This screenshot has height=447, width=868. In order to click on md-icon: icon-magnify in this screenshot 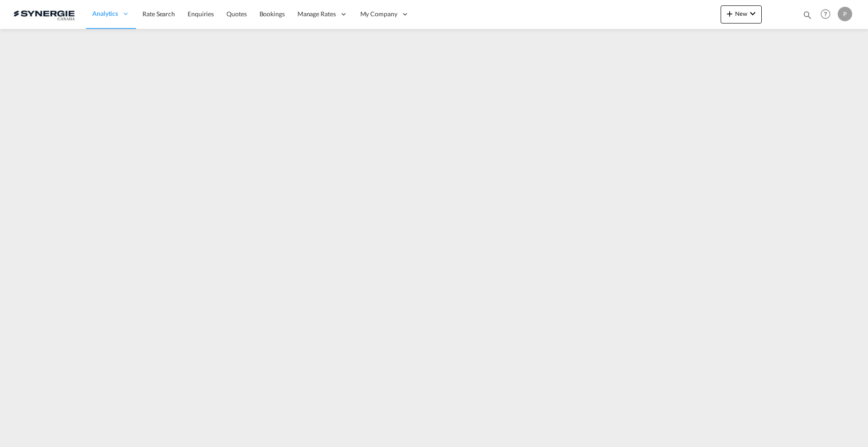, I will do `click(808, 15)`.